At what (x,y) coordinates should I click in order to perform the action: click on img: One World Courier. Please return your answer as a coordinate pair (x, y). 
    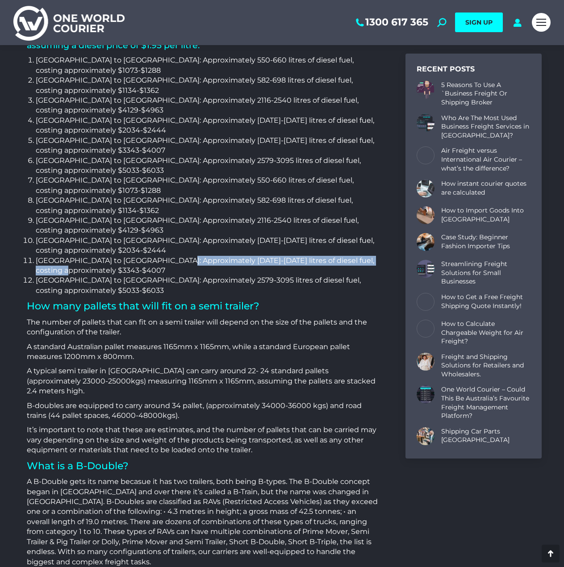
    Looking at the image, I should click on (69, 22).